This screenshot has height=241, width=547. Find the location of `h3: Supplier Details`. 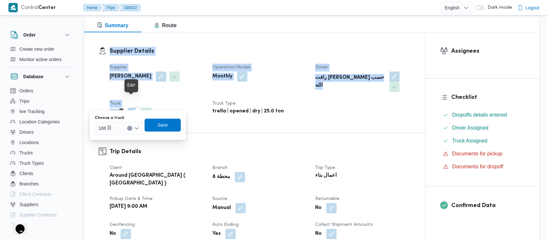

h3: Supplier Details is located at coordinates (260, 51).